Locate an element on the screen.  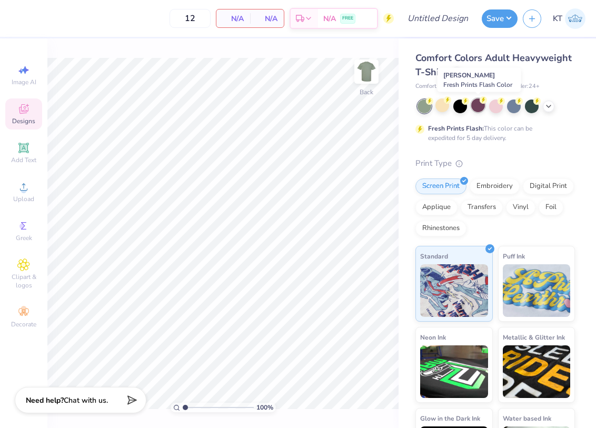
div: This color can be expedited for 5 day delivery. is located at coordinates (493, 133).